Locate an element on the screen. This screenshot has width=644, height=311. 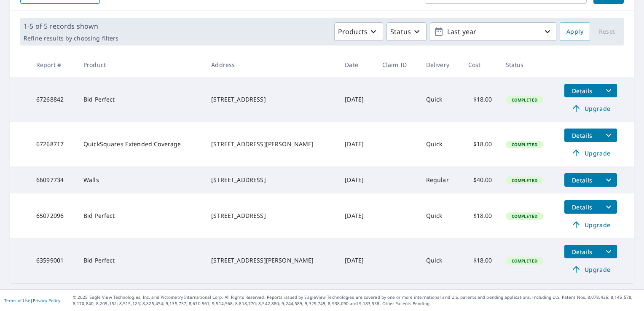
td: $40.00 is located at coordinates (480, 180).